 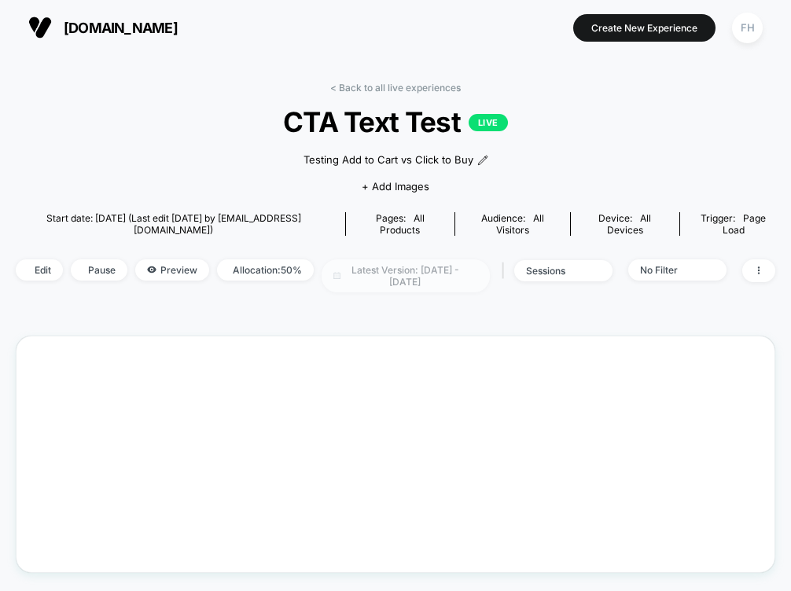 What do you see at coordinates (747, 28) in the screenshot?
I see `button: FH` at bounding box center [747, 28].